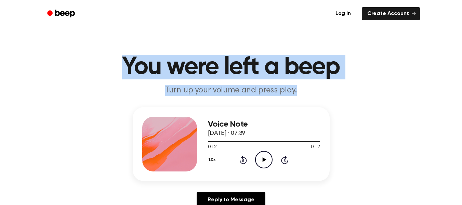  Describe the element at coordinates (231, 67) in the screenshot. I see `h1: You were left a beep` at that location.